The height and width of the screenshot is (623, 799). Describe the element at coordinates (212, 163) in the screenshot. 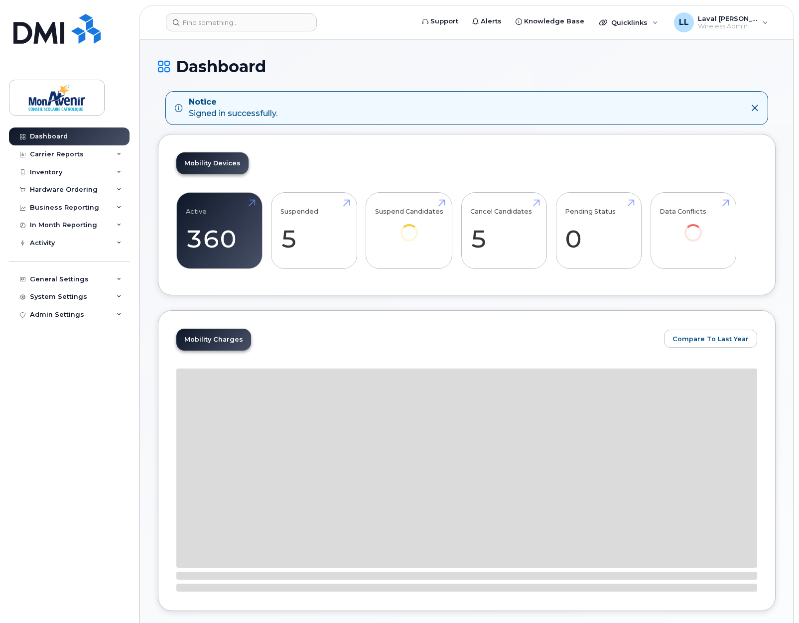

I see `a: Mobility Devices` at that location.